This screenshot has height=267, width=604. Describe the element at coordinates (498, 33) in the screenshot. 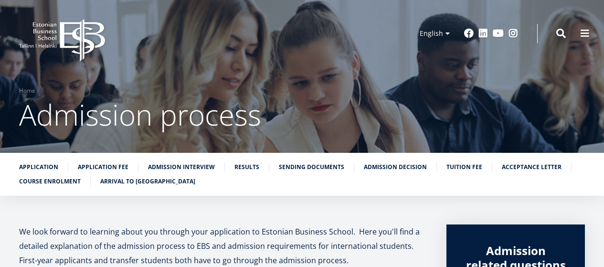

I see `a: Youtube` at that location.